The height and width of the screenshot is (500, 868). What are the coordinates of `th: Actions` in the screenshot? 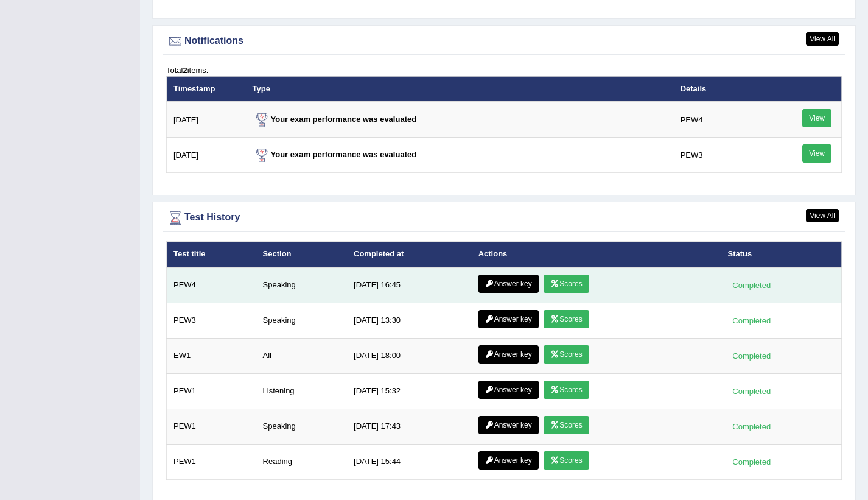 It's located at (596, 254).